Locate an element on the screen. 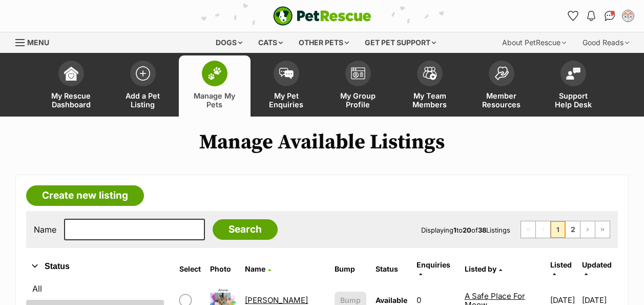 The width and height of the screenshot is (644, 305). ul: Account quick links is located at coordinates (600, 16).